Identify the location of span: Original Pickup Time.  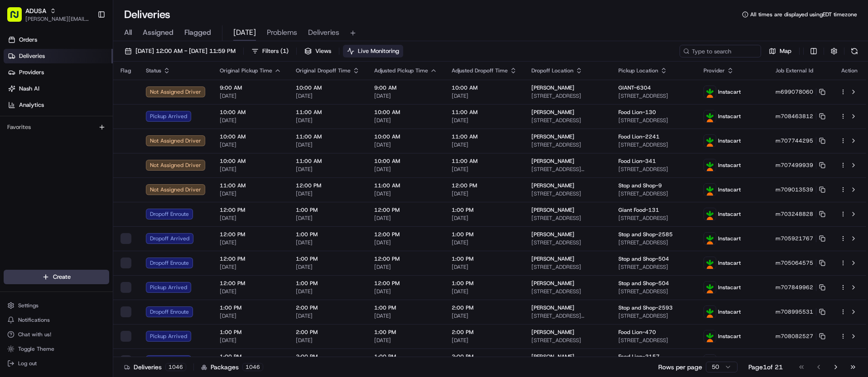
(246, 70).